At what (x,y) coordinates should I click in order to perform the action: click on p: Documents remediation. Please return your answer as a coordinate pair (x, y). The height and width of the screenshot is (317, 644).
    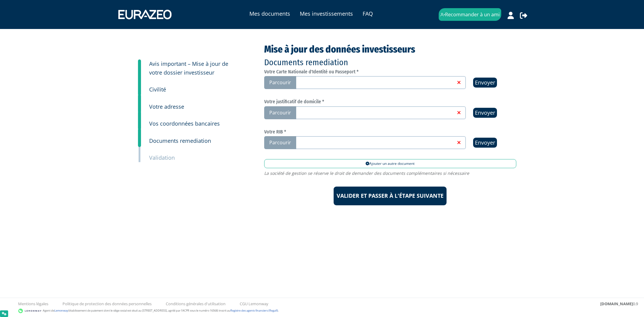
    Looking at the image, I should click on (390, 62).